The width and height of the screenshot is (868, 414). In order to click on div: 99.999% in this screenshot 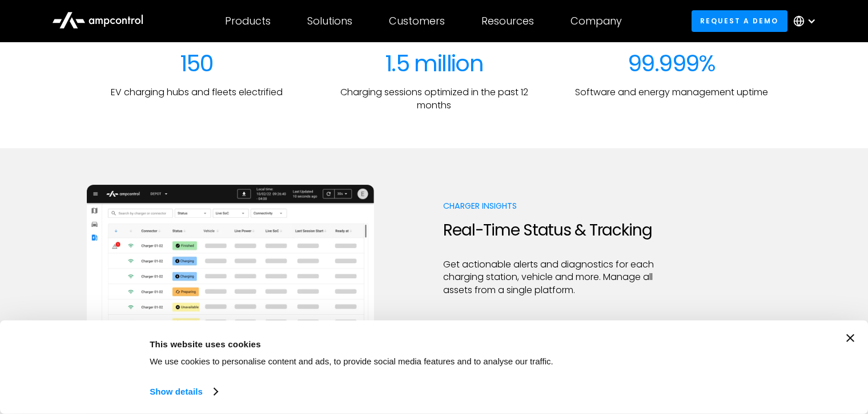, I will do `click(672, 63)`.